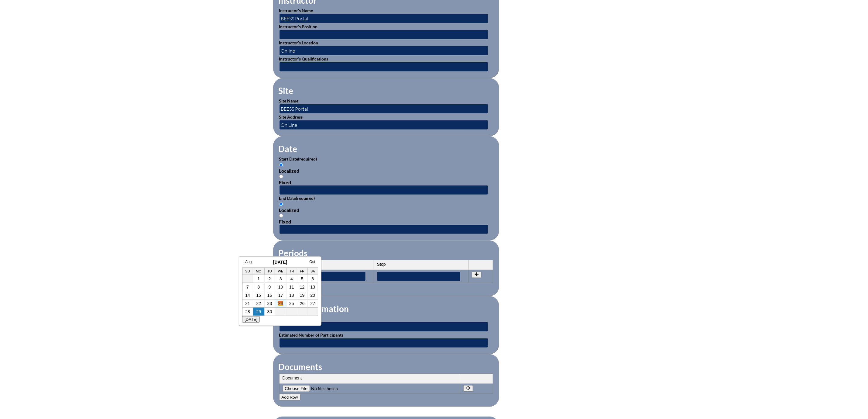 Image resolution: width=868 pixels, height=419 pixels. What do you see at coordinates (292, 271) in the screenshot?
I see `th: Th` at bounding box center [292, 271].